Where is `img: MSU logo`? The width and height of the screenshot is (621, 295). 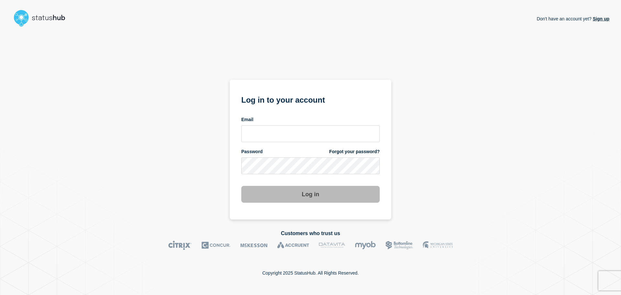 img: MSU logo is located at coordinates (437, 245).